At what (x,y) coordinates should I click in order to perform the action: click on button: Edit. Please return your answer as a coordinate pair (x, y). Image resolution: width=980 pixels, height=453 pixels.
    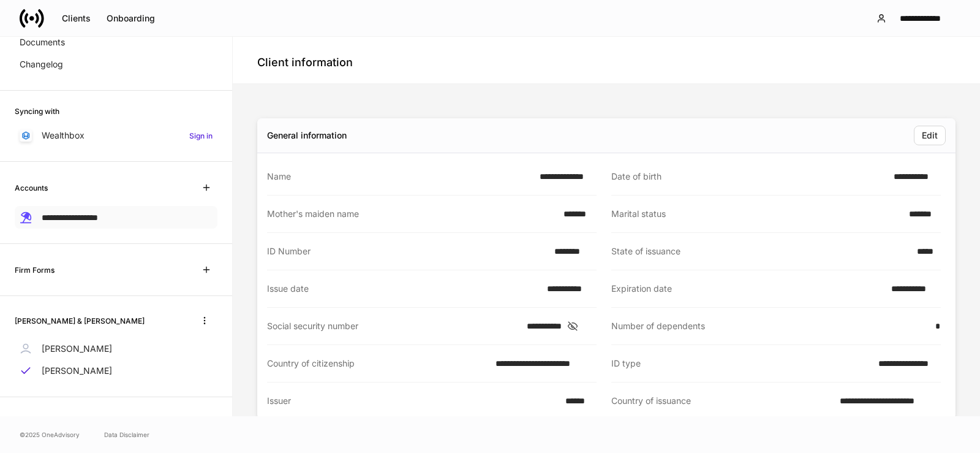
    Looking at the image, I should click on (930, 136).